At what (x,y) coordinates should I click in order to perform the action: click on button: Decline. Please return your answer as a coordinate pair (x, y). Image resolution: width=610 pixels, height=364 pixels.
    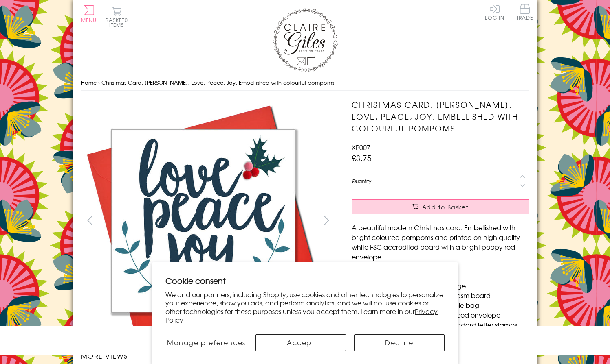
    Looking at the image, I should click on (399, 343).